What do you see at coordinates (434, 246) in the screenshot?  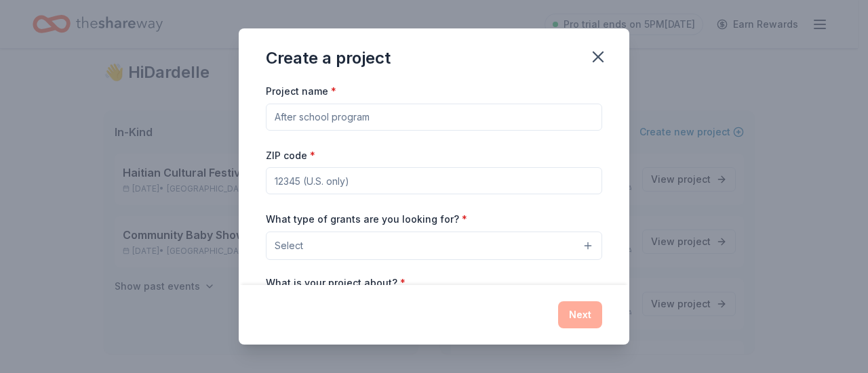 I see `button: Select` at bounding box center [434, 246].